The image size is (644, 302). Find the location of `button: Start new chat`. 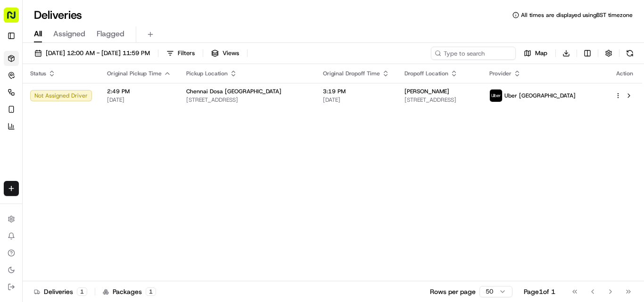

button: Start new chat is located at coordinates (166, 98).